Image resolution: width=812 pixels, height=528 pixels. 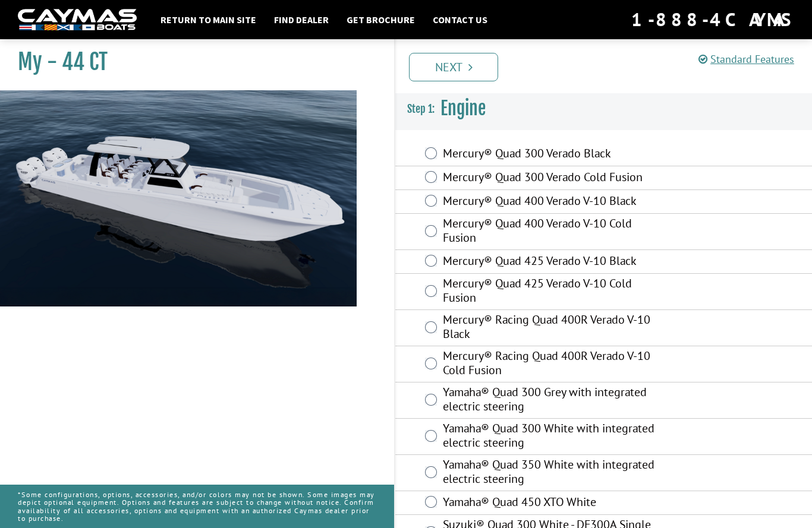 What do you see at coordinates (554, 231) in the screenshot?
I see `label: Mercury® Quad 400 Verado V-10 Cold Fusion` at bounding box center [554, 231].